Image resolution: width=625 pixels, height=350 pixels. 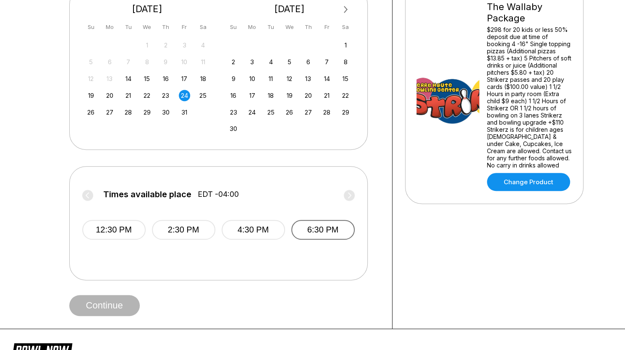 I want to click on div: Choose Wednesday, November 19th, 2025, so click(x=289, y=95).